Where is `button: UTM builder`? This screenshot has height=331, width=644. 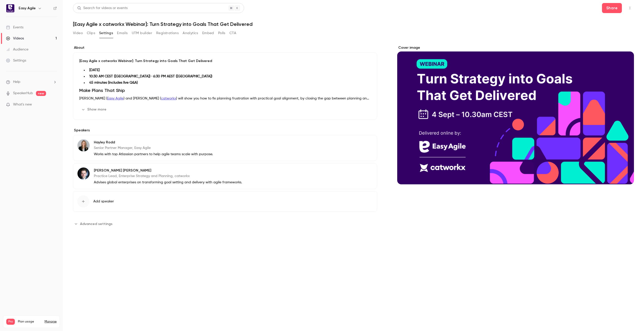
button: UTM builder is located at coordinates (142, 33).